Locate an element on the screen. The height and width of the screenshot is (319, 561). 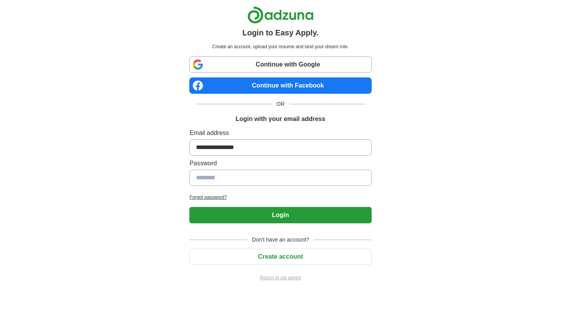
a: Create account is located at coordinates (280, 257).